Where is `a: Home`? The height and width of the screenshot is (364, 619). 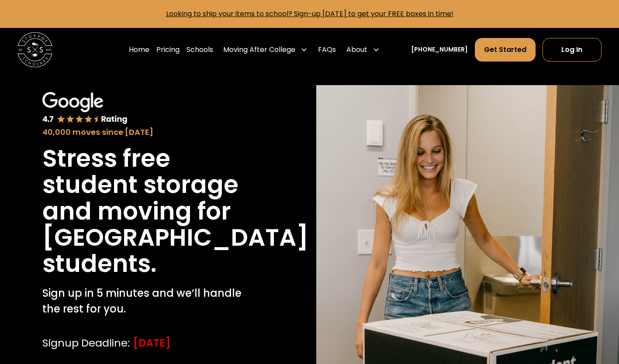 a: Home is located at coordinates (139, 50).